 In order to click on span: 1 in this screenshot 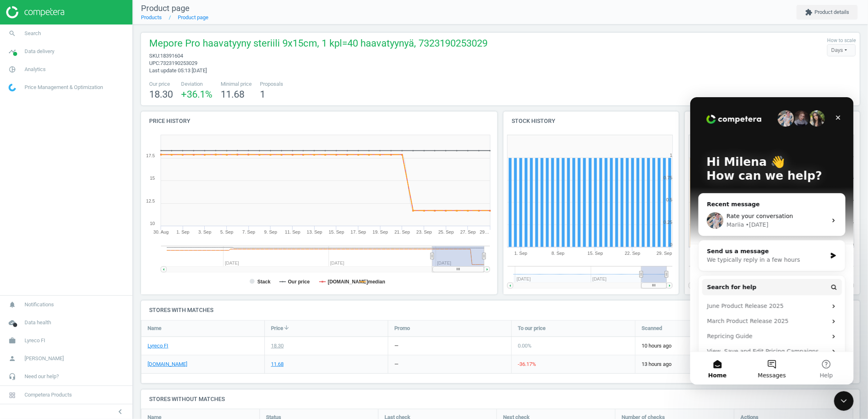, I will do `click(262, 94)`.